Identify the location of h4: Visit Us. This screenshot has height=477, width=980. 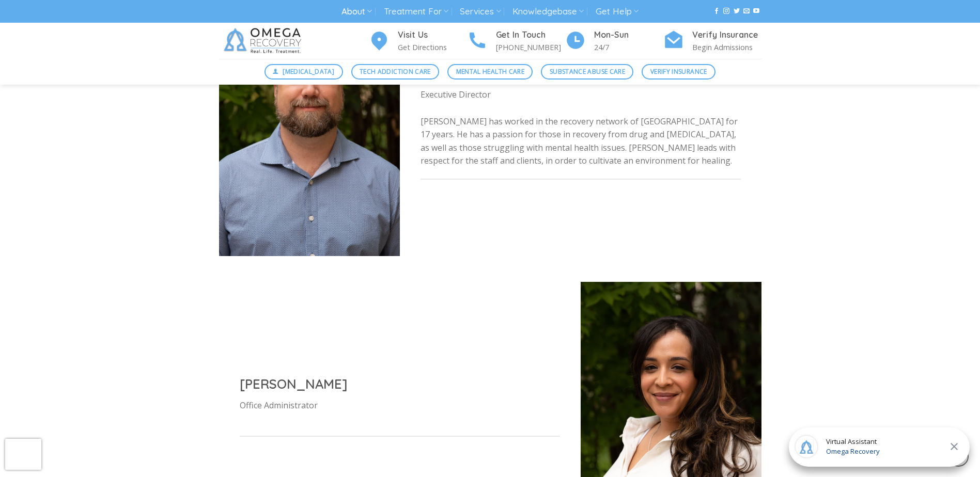
(432, 35).